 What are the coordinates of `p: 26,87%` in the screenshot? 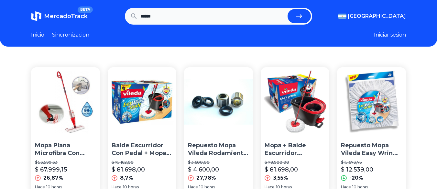 It's located at (53, 178).